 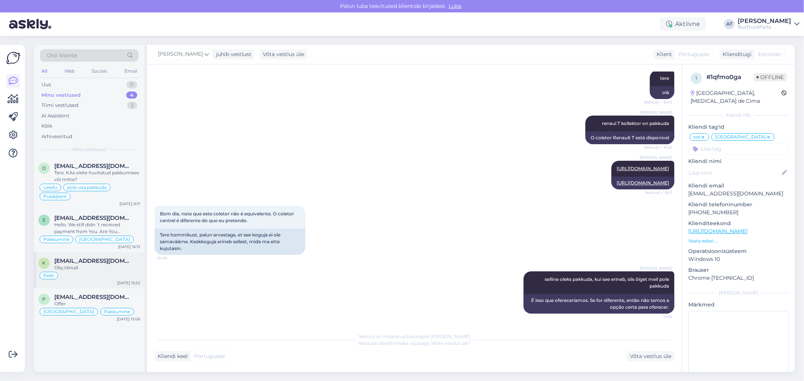 I want to click on div: É isso que ofereceríamos. Se for diferente, então não temos a opção certa para oferecer., so click(x=599, y=304).